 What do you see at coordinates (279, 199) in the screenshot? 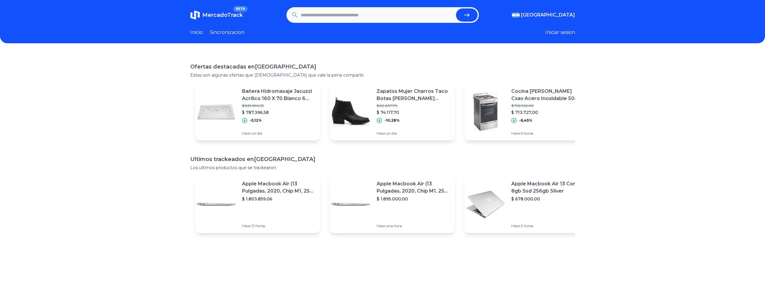
I see `p: $ 1.803.859,06` at bounding box center [279, 199].